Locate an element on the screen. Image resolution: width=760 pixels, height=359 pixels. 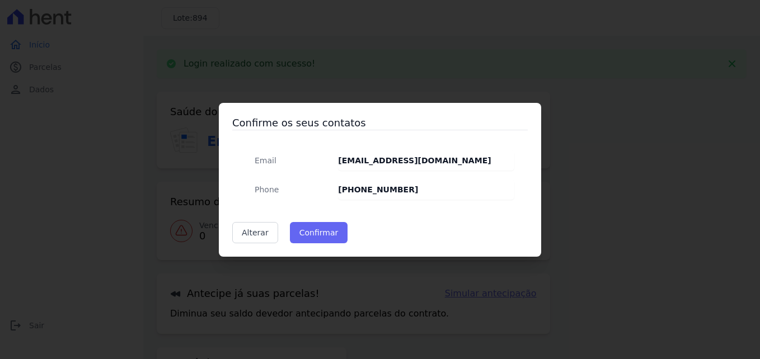
a: Alterar is located at coordinates (255, 233).